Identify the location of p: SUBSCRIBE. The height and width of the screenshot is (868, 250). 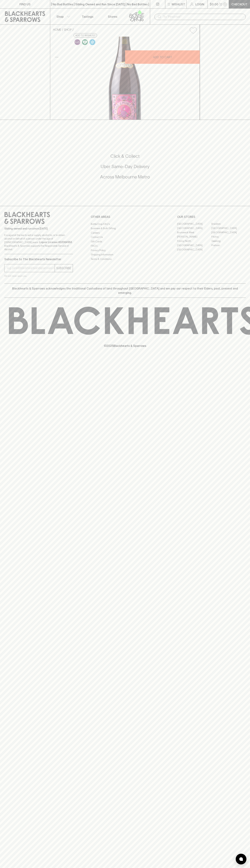
(64, 268).